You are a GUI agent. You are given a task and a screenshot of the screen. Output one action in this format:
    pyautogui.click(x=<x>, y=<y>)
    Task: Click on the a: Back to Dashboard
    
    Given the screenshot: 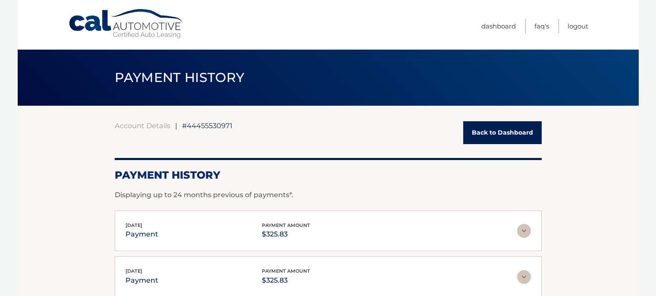 What is the action you would take?
    pyautogui.click(x=503, y=132)
    